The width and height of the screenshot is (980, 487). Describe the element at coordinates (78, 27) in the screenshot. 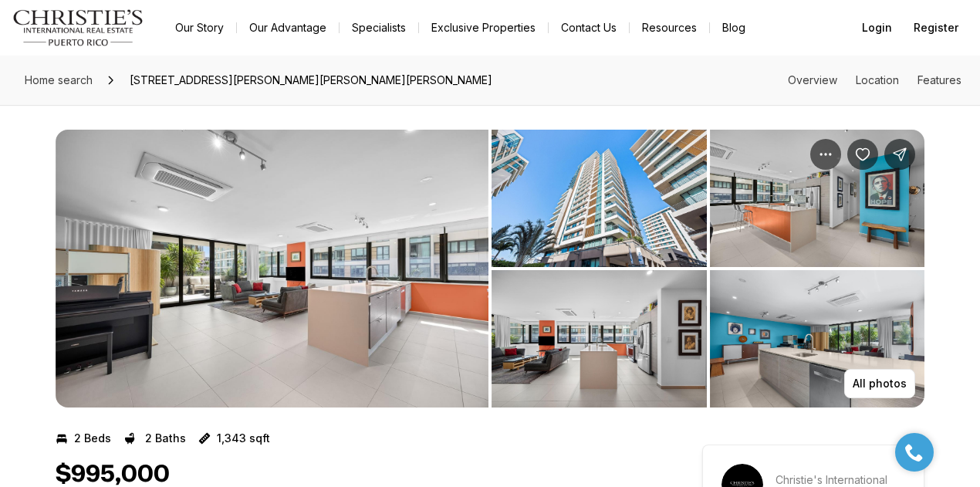

I see `img: logo` at that location.